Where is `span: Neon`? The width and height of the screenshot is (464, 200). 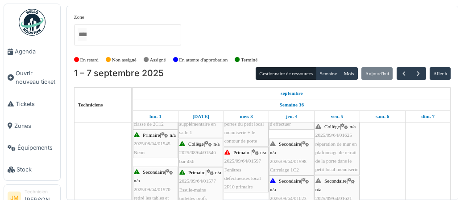
span: Neon is located at coordinates (139, 153).